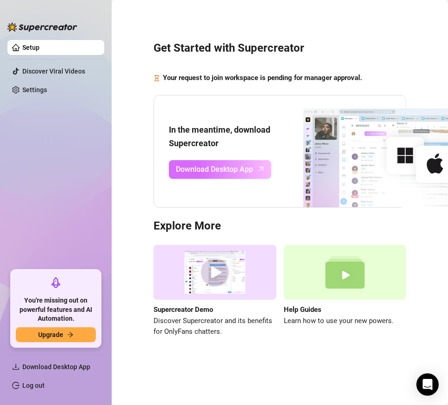 This screenshot has width=448, height=405. Describe the element at coordinates (220, 169) in the screenshot. I see `a: Download Desktop Apparrow-up` at that location.